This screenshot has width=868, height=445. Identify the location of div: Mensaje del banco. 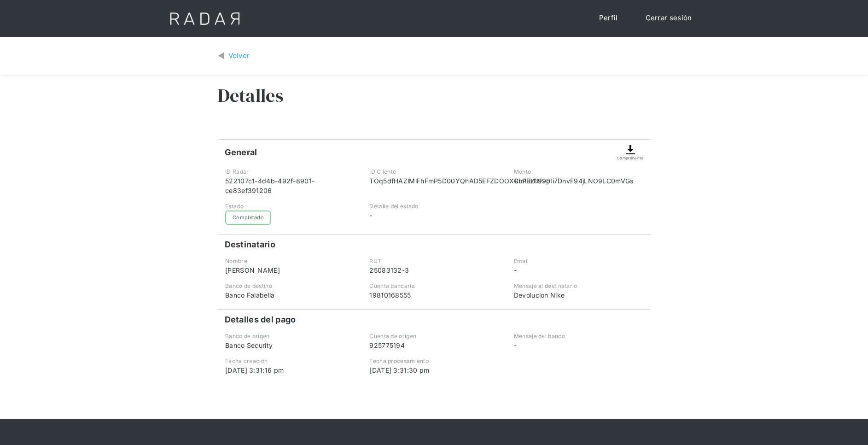
(578, 337).